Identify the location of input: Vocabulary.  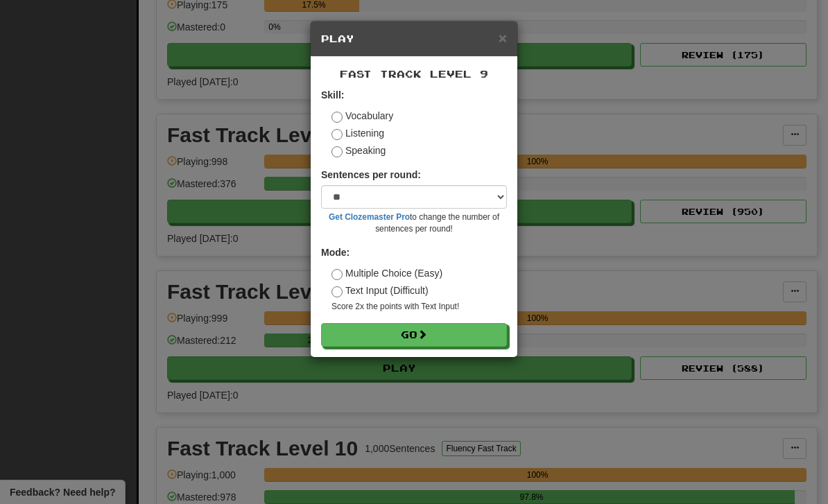
(337, 117).